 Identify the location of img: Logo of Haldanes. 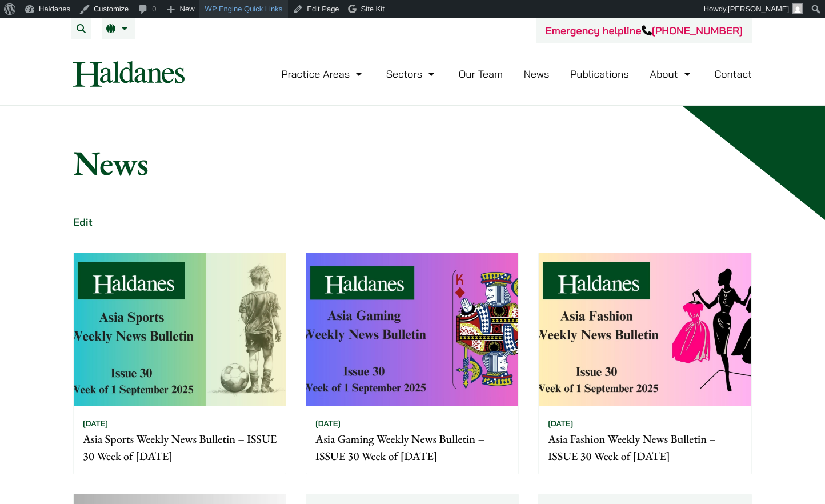
(129, 74).